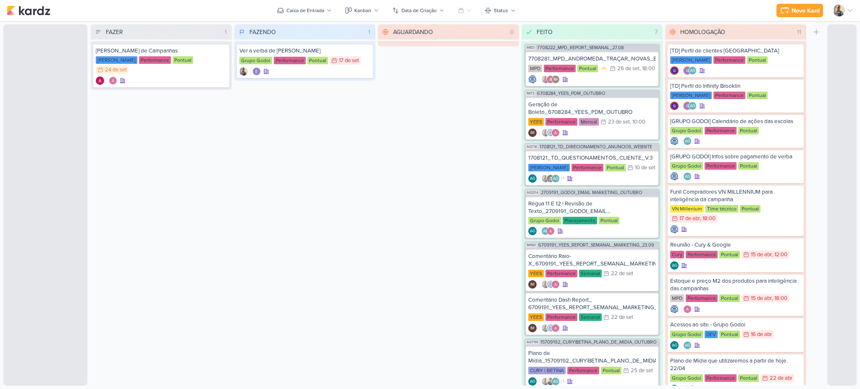 The image size is (860, 389). I want to click on span: 1708121_TD_DIRECIONAMENTO_ANUNCIOS_WEBSITE, so click(596, 147).